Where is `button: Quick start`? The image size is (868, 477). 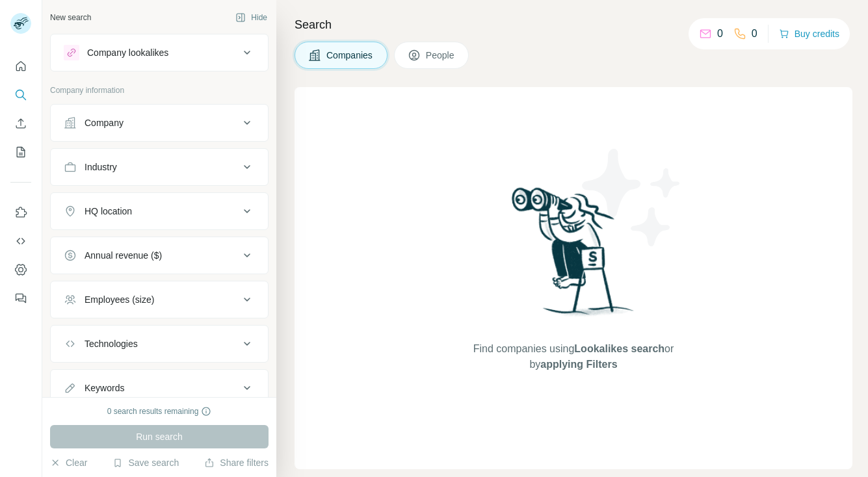 button: Quick start is located at coordinates (21, 66).